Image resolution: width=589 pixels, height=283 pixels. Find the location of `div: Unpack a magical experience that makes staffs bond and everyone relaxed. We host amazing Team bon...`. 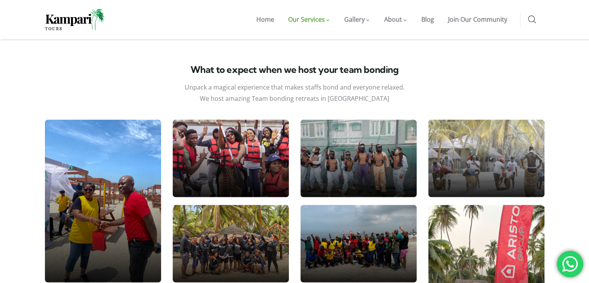

div: Unpack a magical experience that makes staffs bond and everyone relaxed. We host amazing Team bon... is located at coordinates (295, 93).